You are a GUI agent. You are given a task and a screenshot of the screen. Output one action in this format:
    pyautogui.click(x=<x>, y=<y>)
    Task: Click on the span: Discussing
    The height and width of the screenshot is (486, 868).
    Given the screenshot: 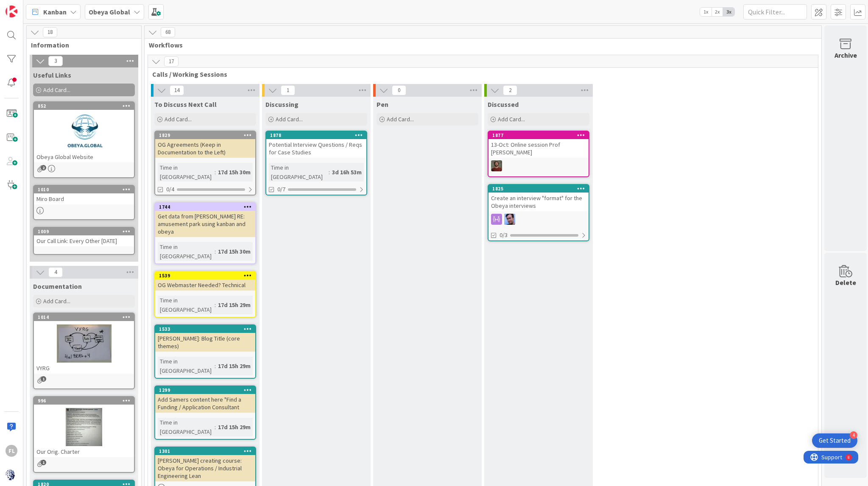 What is the action you would take?
    pyautogui.click(x=282, y=104)
    